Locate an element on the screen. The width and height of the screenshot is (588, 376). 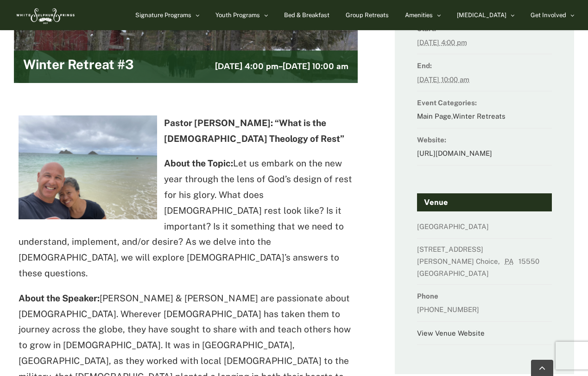
span: Amenities is located at coordinates (419, 15).